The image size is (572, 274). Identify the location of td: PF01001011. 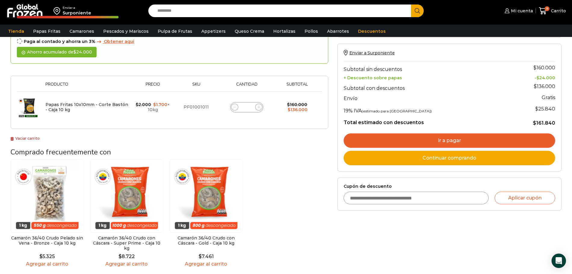
(196, 107).